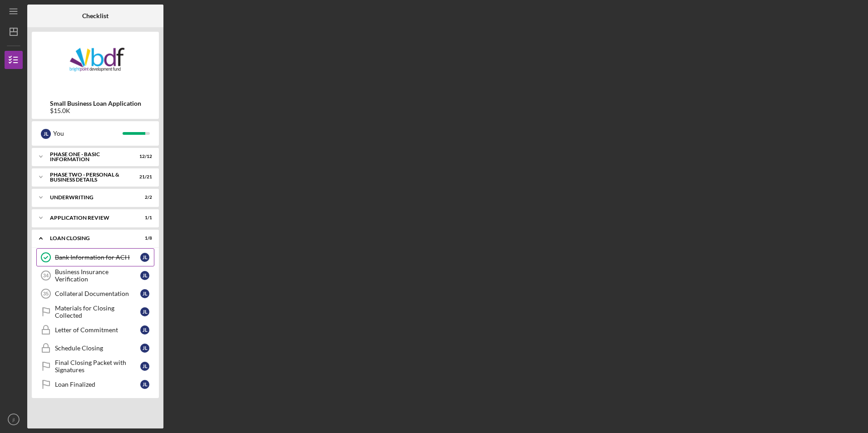  Describe the element at coordinates (97, 257) in the screenshot. I see `div: Bank Information for ACH` at that location.